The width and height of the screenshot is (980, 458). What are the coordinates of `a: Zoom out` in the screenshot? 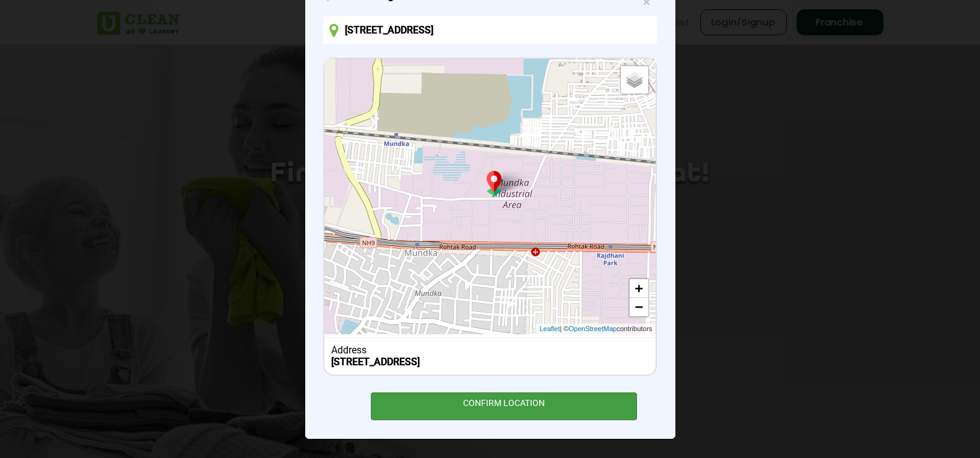 It's located at (639, 307).